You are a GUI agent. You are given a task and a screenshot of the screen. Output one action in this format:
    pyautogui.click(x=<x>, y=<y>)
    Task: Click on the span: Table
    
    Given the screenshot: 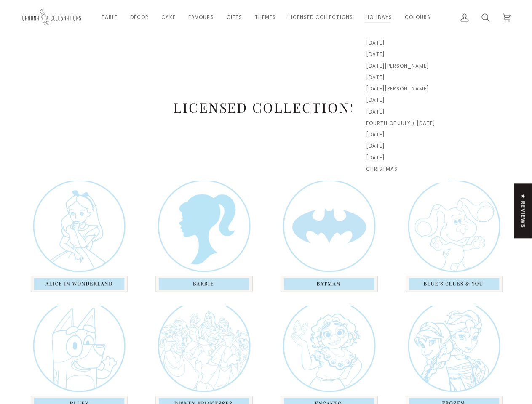 What is the action you would take?
    pyautogui.click(x=110, y=17)
    